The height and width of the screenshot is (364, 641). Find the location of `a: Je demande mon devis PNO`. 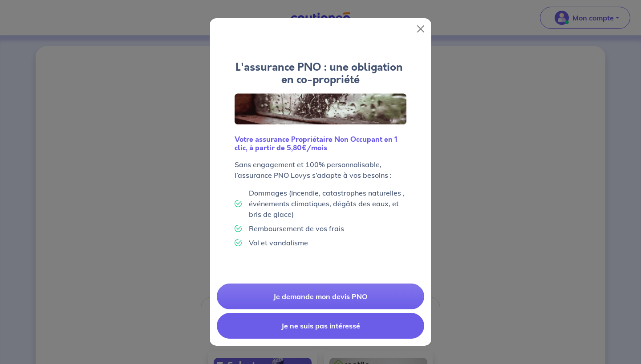

a: Je demande mon devis PNO is located at coordinates (320, 297).